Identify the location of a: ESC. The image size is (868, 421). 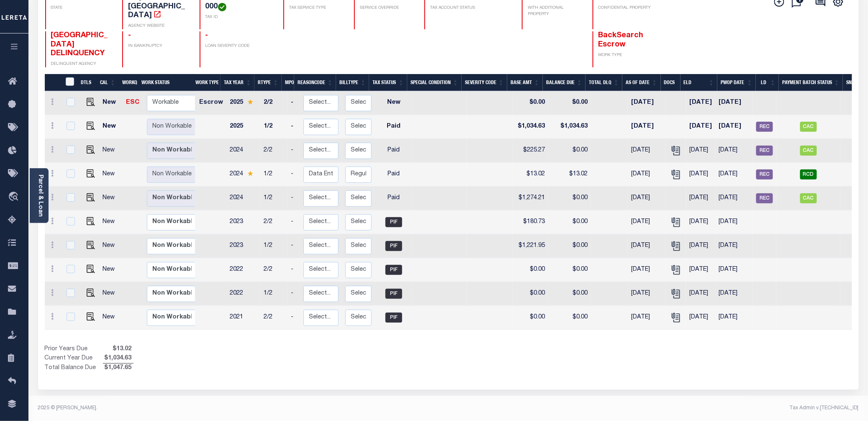
(133, 102).